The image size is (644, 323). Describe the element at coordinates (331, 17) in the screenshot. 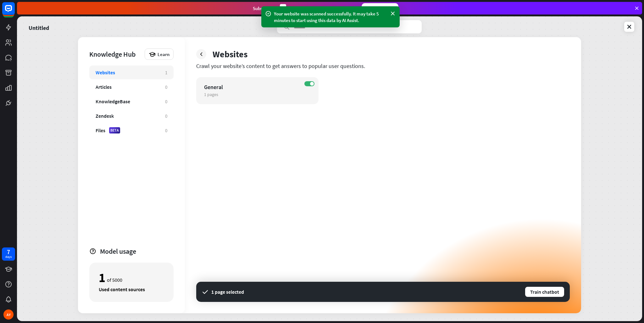

I see `div: Your website was scanned successfully. It may take 5 minutes to start using this data by AI Assist.` at that location.